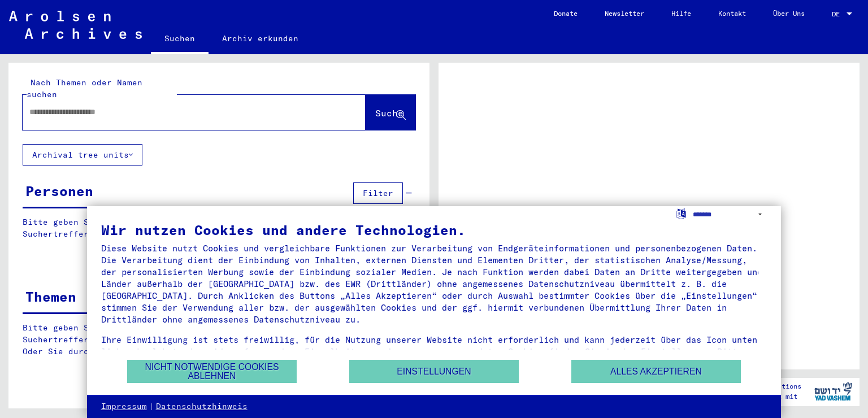 The image size is (868, 418). I want to click on div: Diese Website nutzt Cookies und vergleichbare Funktionen zur Verarbeitung von Endgeräteinformatio..., so click(434, 283).